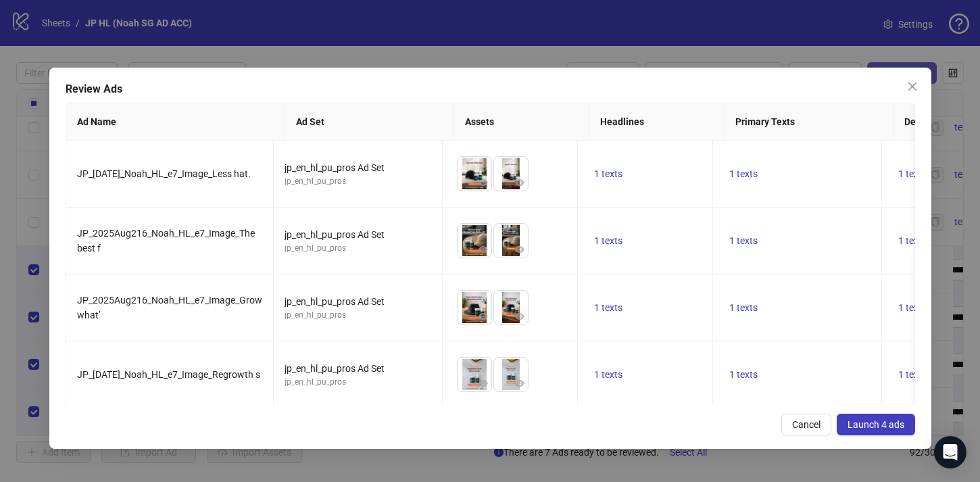 The width and height of the screenshot is (980, 482). Describe the element at coordinates (657, 122) in the screenshot. I see `th: Headlines` at that location.